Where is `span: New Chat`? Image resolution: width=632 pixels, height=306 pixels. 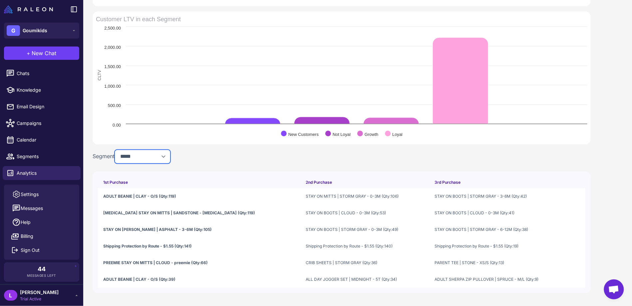 span: New Chat is located at coordinates (44, 53).